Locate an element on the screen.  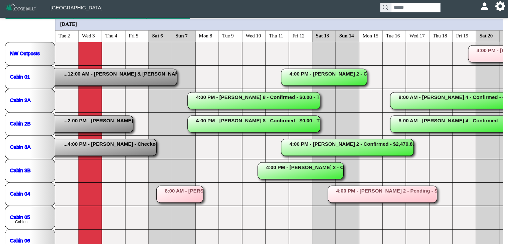
img: Z is located at coordinates (21, 8).